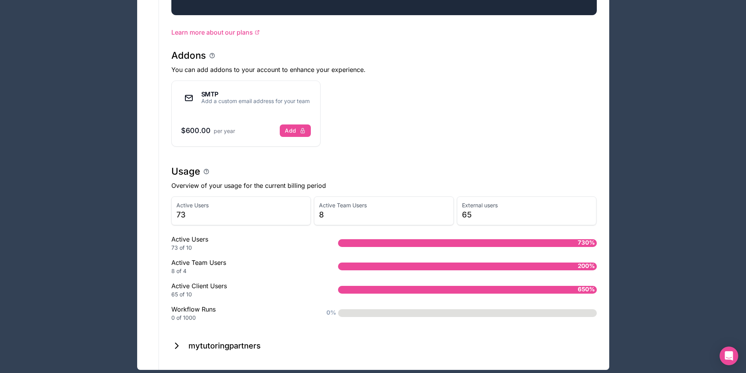 The image size is (746, 373). What do you see at coordinates (241, 214) in the screenshot?
I see `span: 73` at bounding box center [241, 214].